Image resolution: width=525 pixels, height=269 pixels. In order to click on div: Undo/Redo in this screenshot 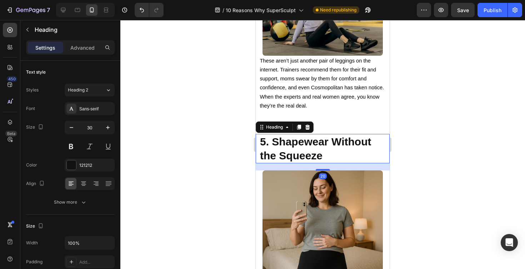, I will do `click(149, 10)`.